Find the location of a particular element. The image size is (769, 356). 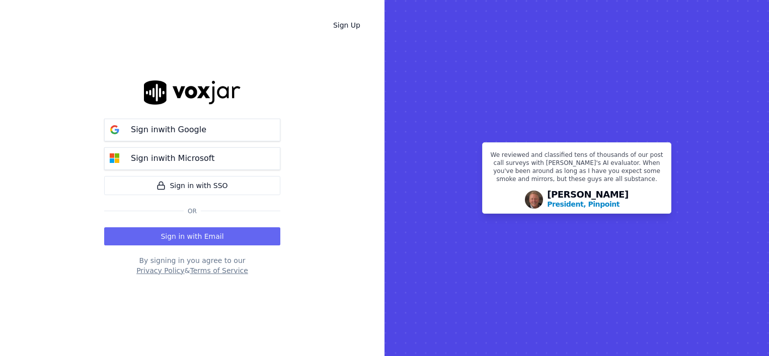

button: Sign inwith Microsoft is located at coordinates (192, 159).